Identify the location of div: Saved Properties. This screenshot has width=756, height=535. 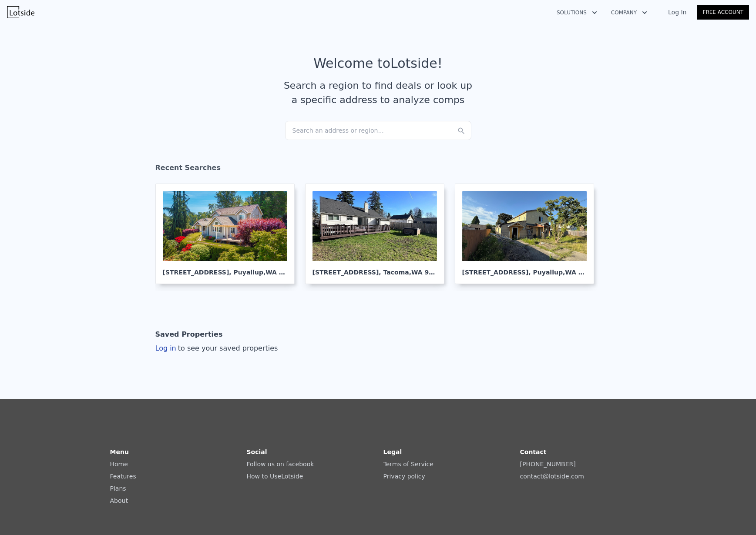
(189, 335).